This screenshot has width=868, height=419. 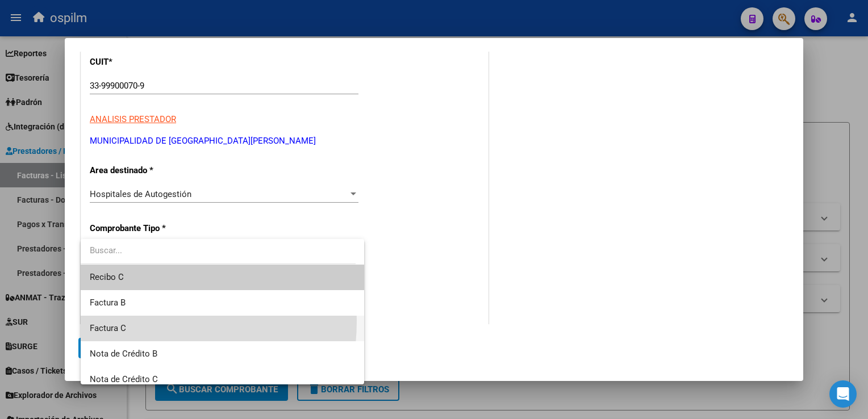 I want to click on span: Nota de Crédito C, so click(x=124, y=379).